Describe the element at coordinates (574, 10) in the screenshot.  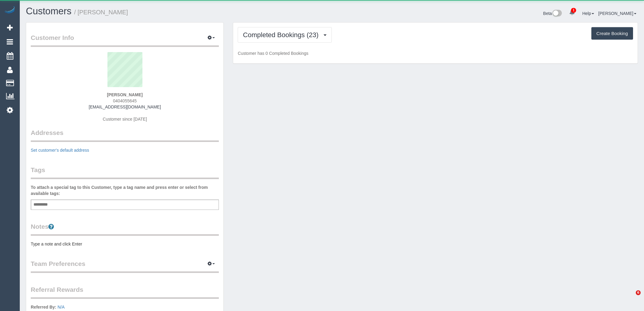
I see `span: 1` at that location.